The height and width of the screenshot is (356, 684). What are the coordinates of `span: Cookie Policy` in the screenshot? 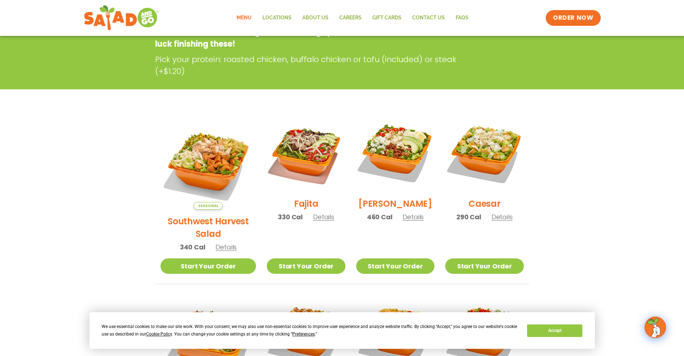 It's located at (159, 334).